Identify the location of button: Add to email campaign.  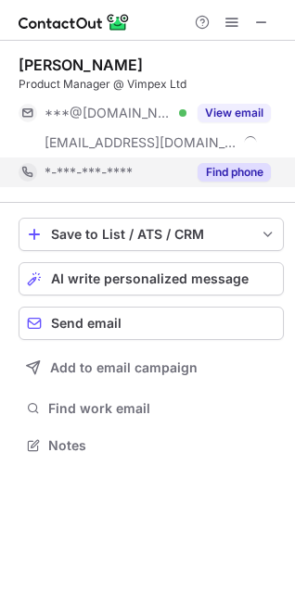
(151, 368).